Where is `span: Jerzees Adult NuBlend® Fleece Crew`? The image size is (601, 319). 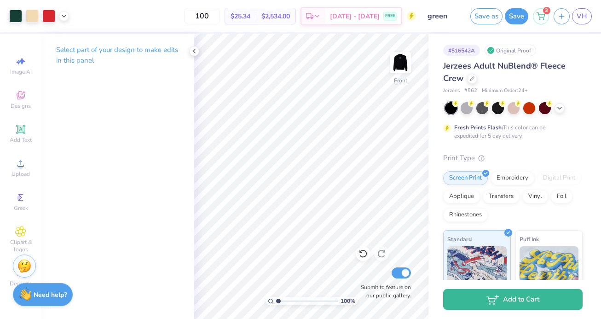 span: Jerzees Adult NuBlend® Fleece Crew is located at coordinates (504, 72).